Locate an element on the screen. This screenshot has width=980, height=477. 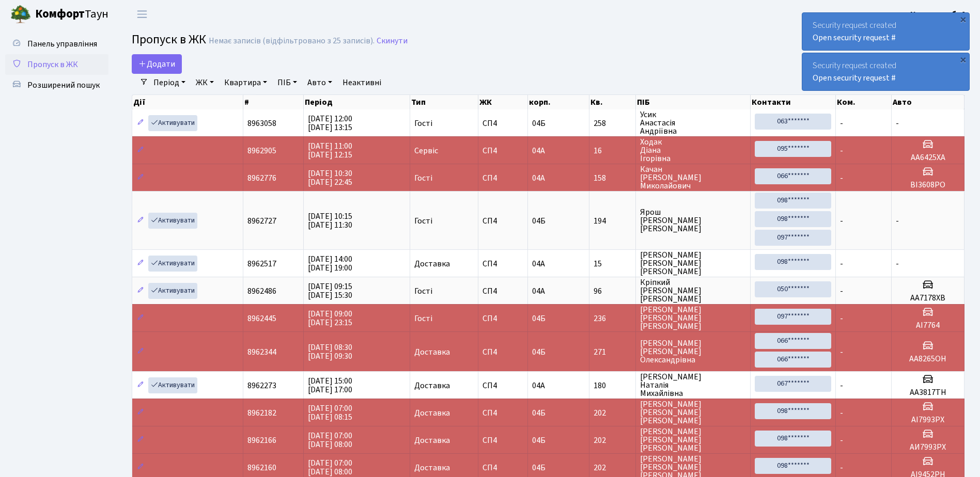
span: 8962273 is located at coordinates (262, 386).